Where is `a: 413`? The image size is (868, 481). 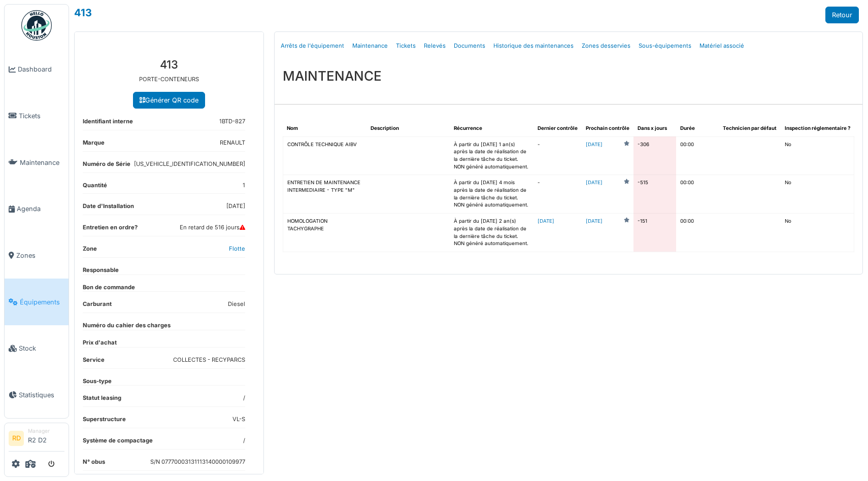
a: 413 is located at coordinates (83, 13).